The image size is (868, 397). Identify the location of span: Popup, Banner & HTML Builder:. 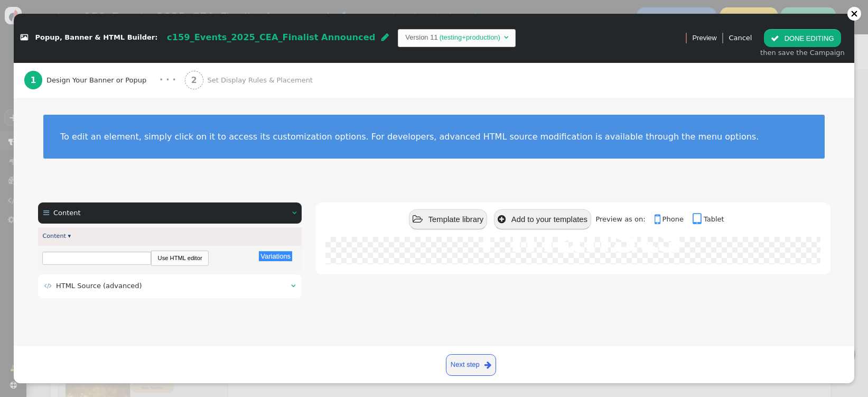
(97, 38).